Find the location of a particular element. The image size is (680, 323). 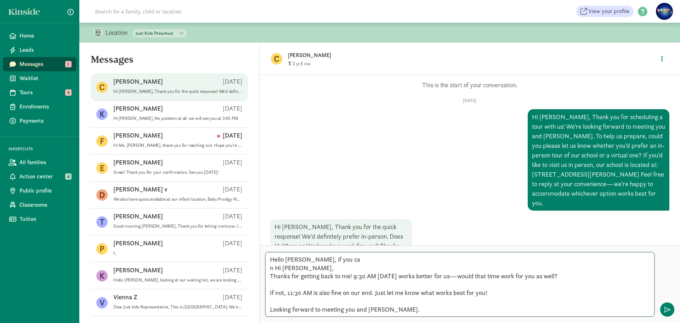

span: Public profile is located at coordinates (45, 191).